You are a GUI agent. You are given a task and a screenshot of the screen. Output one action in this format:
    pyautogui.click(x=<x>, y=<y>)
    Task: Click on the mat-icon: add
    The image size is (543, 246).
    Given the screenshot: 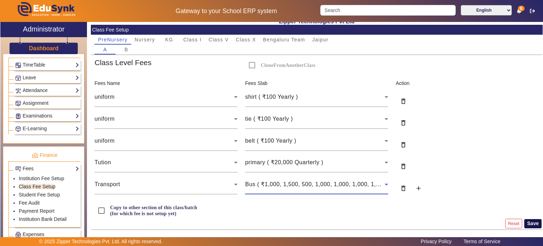 What is the action you would take?
    pyautogui.click(x=419, y=188)
    